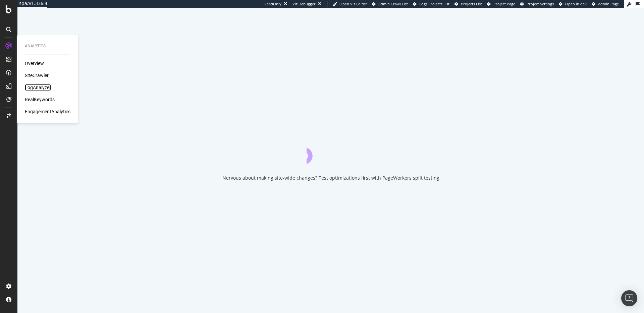 This screenshot has width=644, height=313. Describe the element at coordinates (48, 46) in the screenshot. I see `div: Analytics` at that location.